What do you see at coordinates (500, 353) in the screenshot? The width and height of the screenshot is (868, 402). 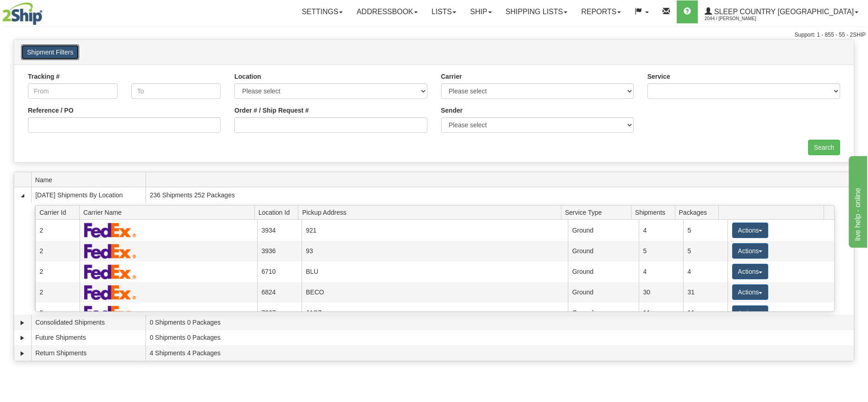 I see `td: 4 Shipments 4 Packages` at bounding box center [500, 353].